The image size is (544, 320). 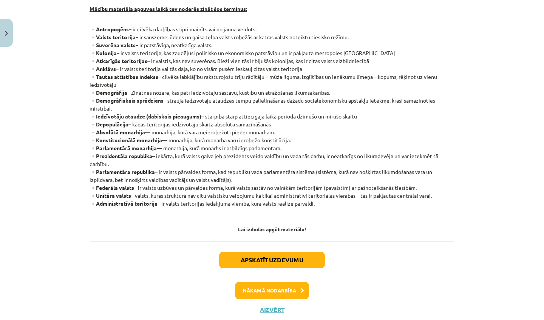 What do you see at coordinates (112, 188) in the screenshot?
I see `strong: ▫️Federāla valsts` at bounding box center [112, 188].